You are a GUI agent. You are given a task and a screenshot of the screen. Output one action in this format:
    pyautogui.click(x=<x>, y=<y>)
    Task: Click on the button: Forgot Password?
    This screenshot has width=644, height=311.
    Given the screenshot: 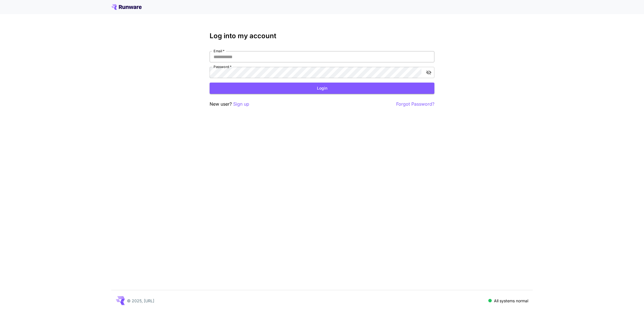 What is the action you would take?
    pyautogui.click(x=415, y=104)
    